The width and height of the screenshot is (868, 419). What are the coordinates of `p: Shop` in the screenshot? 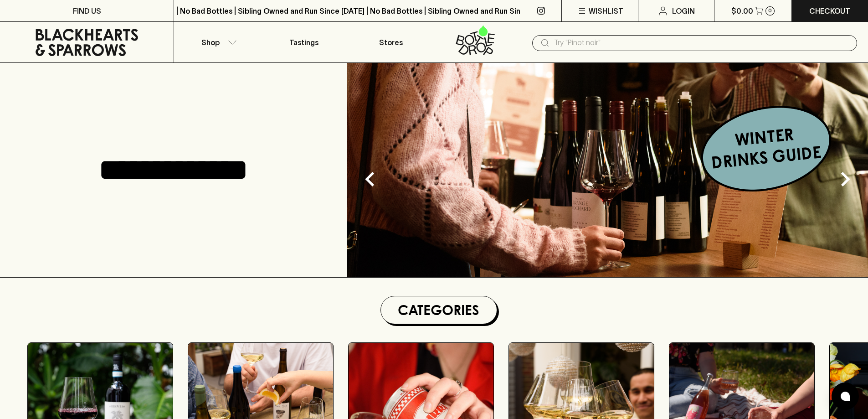 It's located at (210, 43).